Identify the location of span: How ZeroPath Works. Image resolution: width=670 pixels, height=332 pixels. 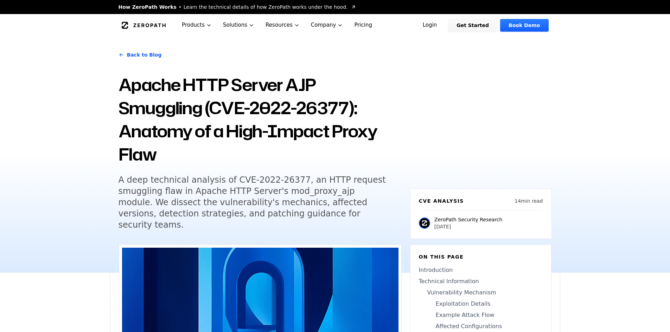
(147, 7).